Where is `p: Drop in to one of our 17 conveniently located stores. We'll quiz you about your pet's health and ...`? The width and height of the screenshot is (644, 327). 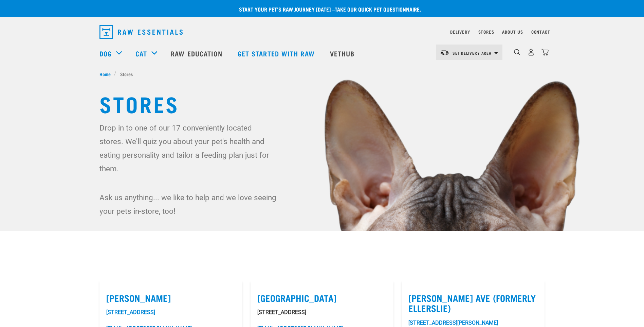
p: Drop in to one of our 17 conveniently located stores. We'll quiz you about your pet's health and ... is located at coordinates (189, 148).